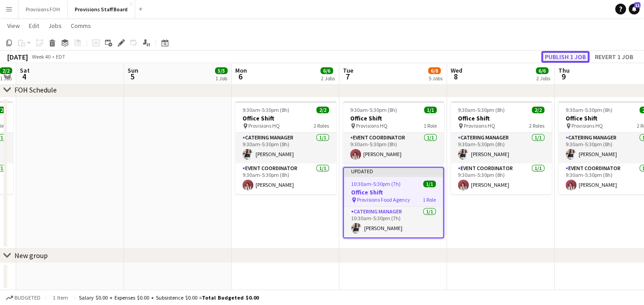  What do you see at coordinates (55, 26) in the screenshot?
I see `a: Jobs` at bounding box center [55, 26].